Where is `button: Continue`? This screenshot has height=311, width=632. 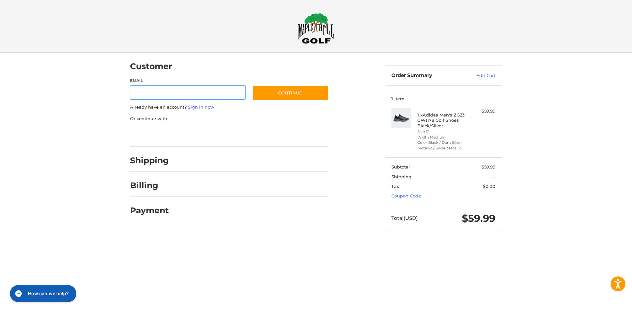 button: Continue is located at coordinates (290, 93).